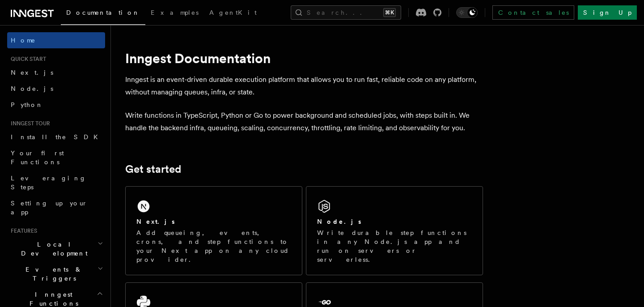 The image size is (644, 307). Describe the element at coordinates (214, 230) in the screenshot. I see `a: Next.jsAdd queueing, events, crons, and step functions to your Next app on any cloud provider.` at that location.